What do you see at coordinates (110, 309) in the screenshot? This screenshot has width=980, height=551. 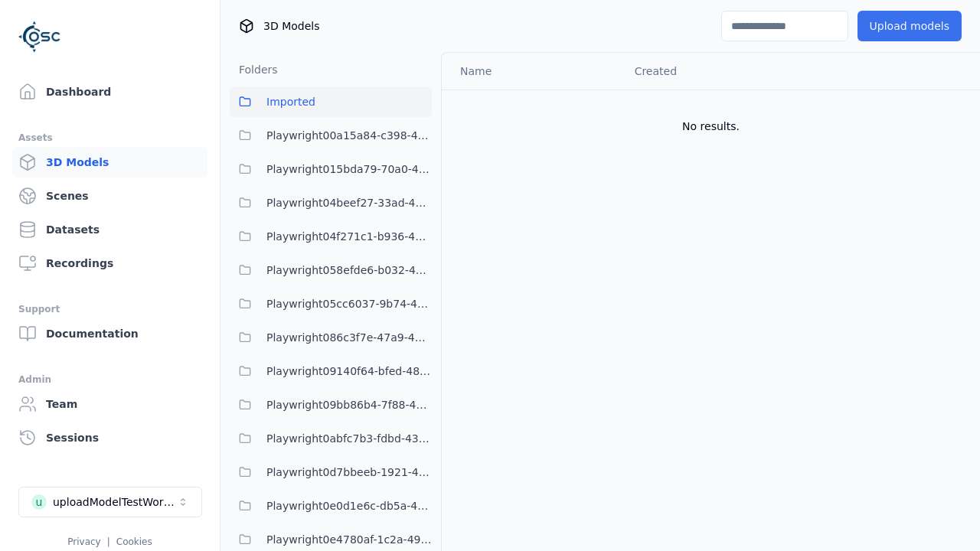 I see `div: Support` at bounding box center [110, 309].